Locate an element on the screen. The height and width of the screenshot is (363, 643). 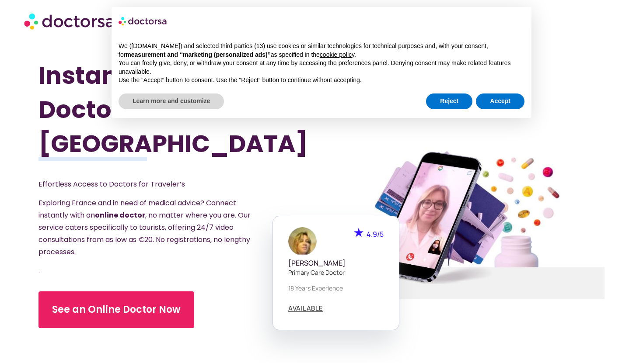
a: See an Online Doctor Now is located at coordinates (116, 310).